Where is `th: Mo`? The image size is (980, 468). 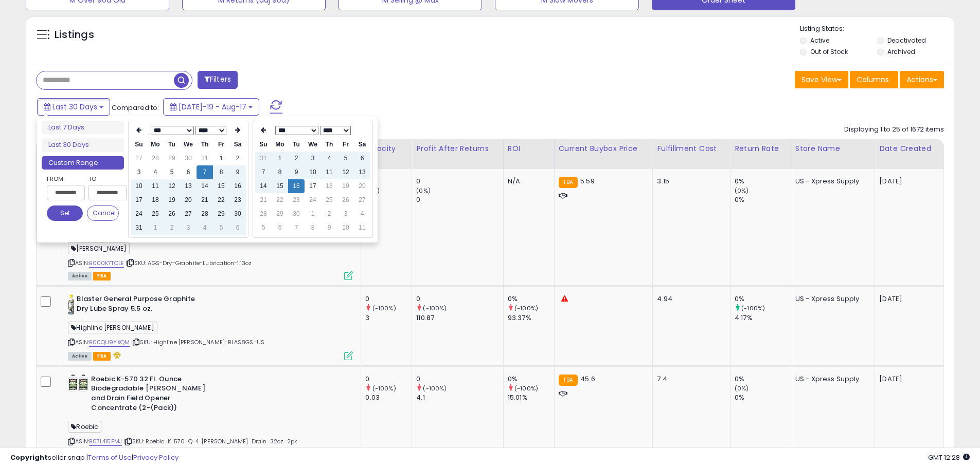 th: Mo is located at coordinates (155, 145).